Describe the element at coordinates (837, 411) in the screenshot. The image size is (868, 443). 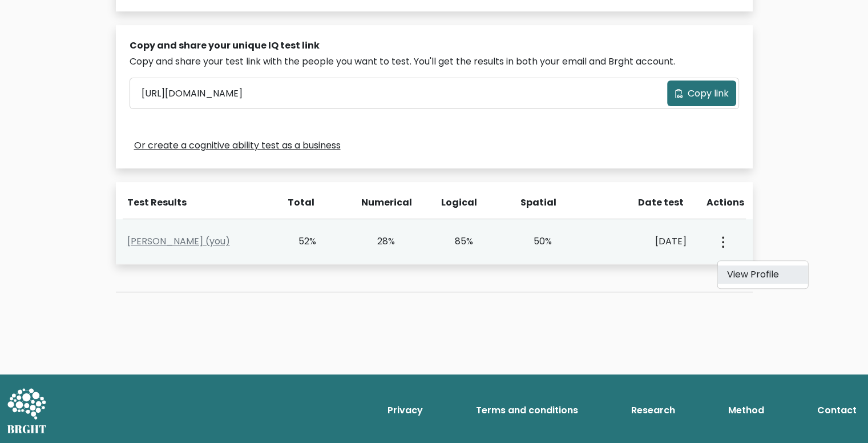
I see `a: Contact` at that location.